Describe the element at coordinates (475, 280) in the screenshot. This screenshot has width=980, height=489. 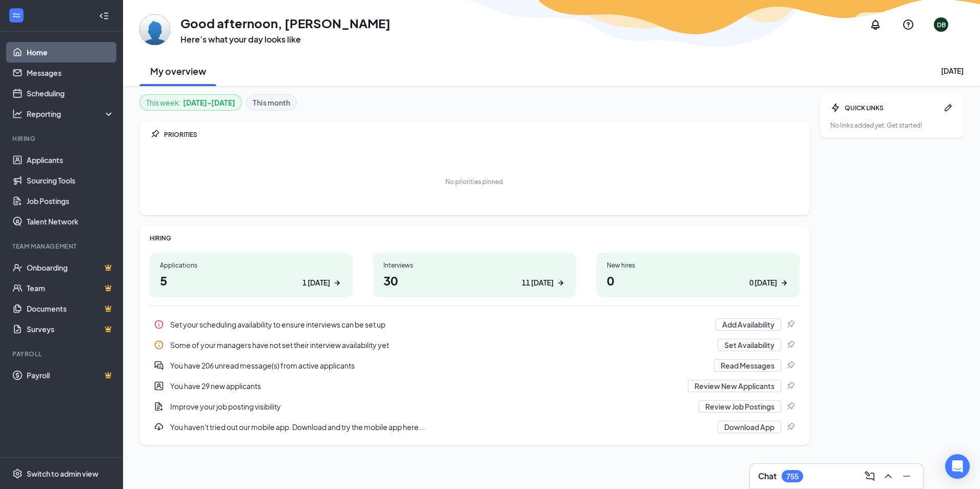
I see `h1: 30` at that location.